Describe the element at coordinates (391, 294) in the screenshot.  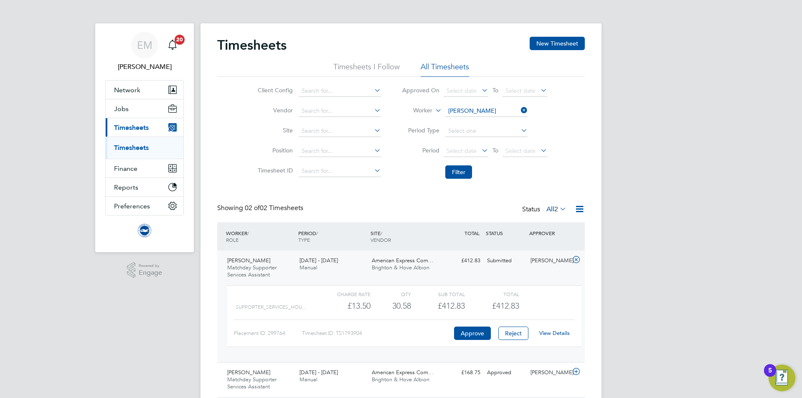
I see `div: QTY` at that location.